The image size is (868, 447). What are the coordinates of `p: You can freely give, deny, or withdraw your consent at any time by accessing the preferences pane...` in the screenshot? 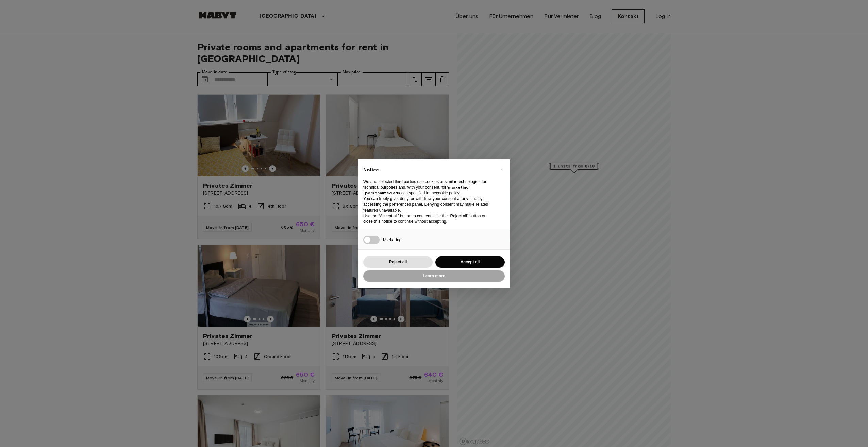 It's located at (429, 204).